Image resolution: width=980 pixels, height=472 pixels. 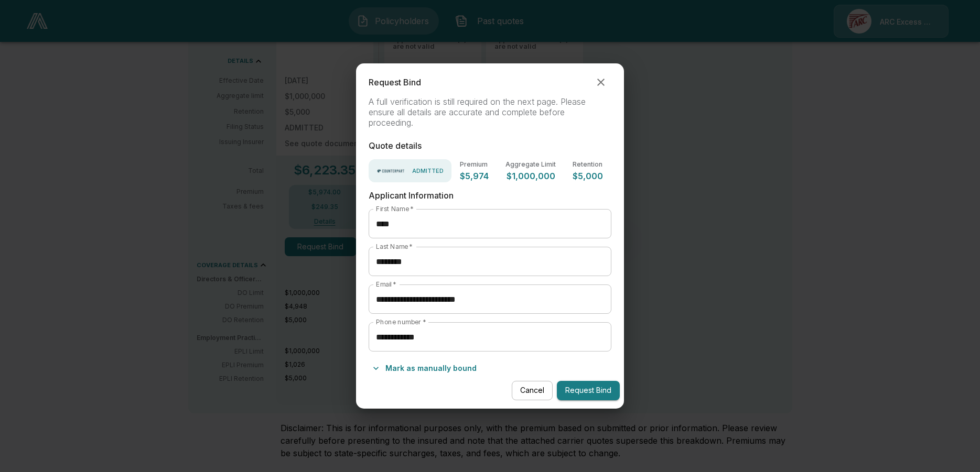 What do you see at coordinates (395, 246) in the screenshot?
I see `label: Last Name` at bounding box center [395, 246].